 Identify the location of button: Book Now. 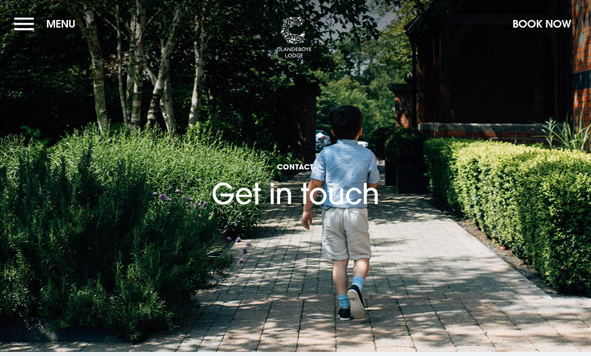
(542, 23).